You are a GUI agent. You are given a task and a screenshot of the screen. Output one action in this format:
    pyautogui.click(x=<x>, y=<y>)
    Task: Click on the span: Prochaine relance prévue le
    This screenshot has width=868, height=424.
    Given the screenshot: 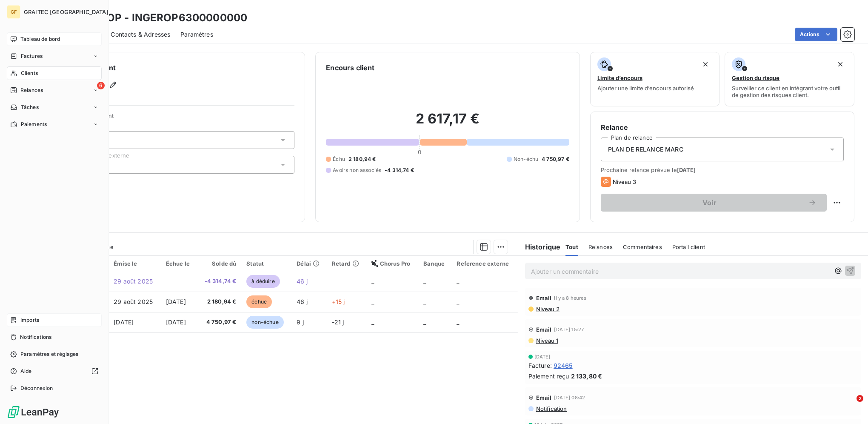 What is the action you would take?
    pyautogui.click(x=722, y=170)
    